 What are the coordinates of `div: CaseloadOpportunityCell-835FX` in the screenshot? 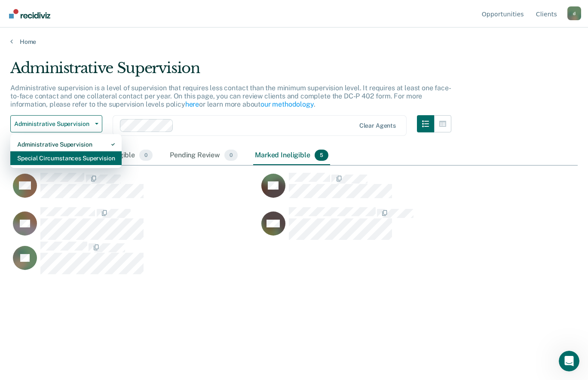 It's located at (383, 224).